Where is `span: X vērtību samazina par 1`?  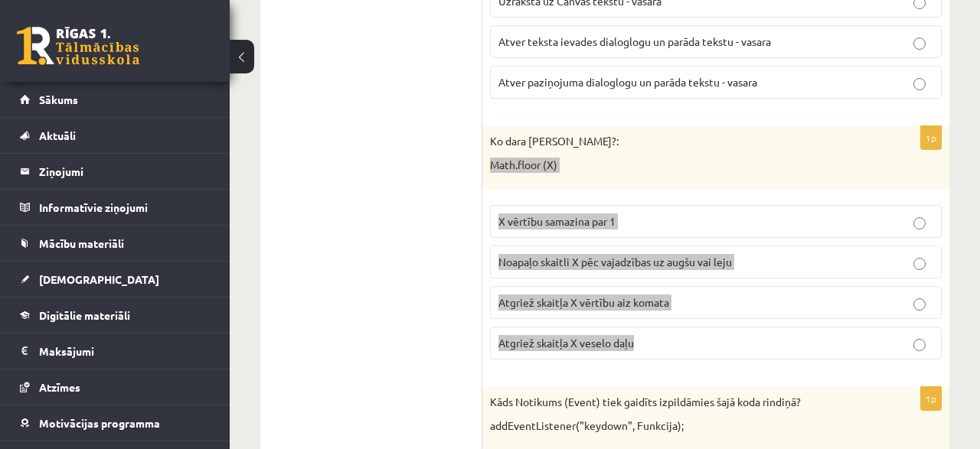 span: X vērtību samazina par 1 is located at coordinates (557, 221).